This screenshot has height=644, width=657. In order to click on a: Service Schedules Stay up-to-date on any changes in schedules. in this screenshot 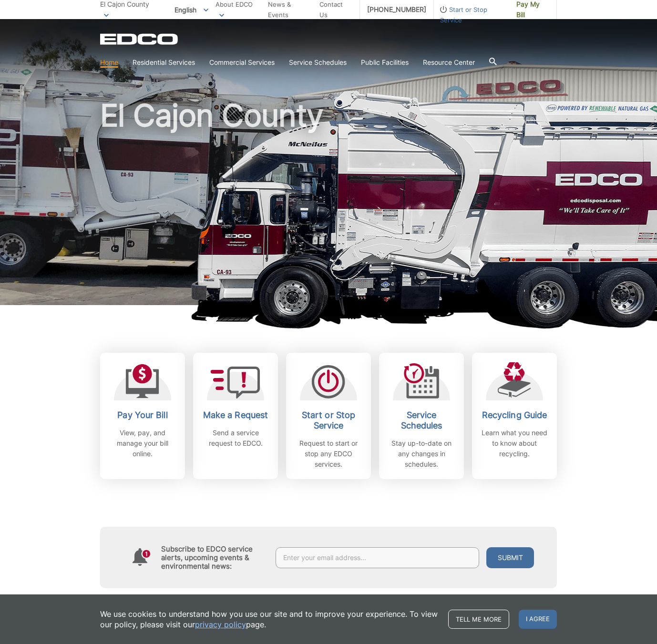, I will do `click(421, 416)`.